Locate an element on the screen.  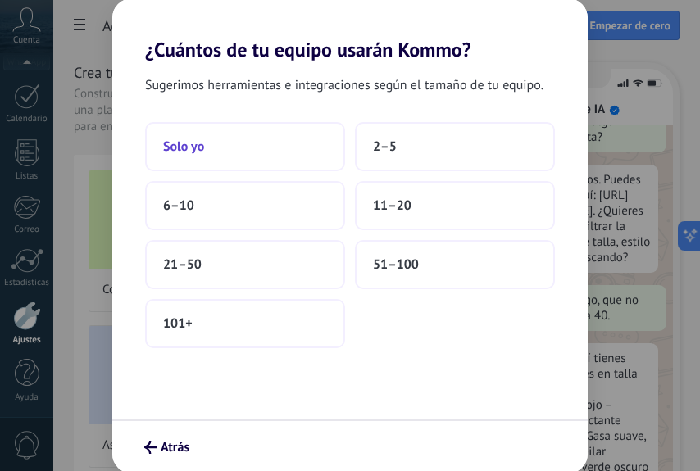
button: Solo yo is located at coordinates (245, 147).